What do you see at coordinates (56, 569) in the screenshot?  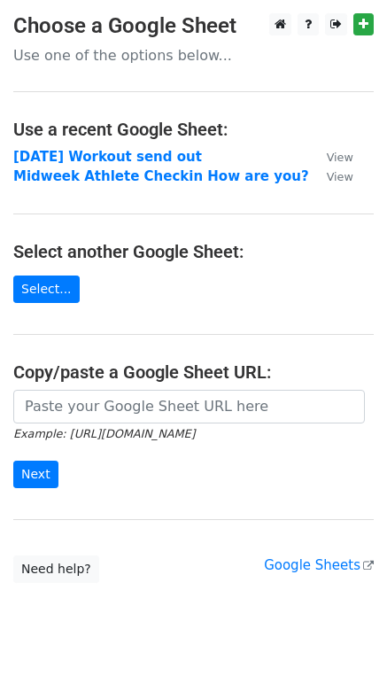 I see `a: Need help?` at bounding box center [56, 569].